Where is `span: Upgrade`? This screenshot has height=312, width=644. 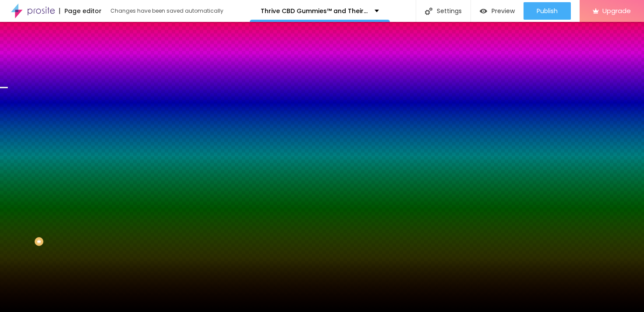 span: Upgrade is located at coordinates (616, 10).